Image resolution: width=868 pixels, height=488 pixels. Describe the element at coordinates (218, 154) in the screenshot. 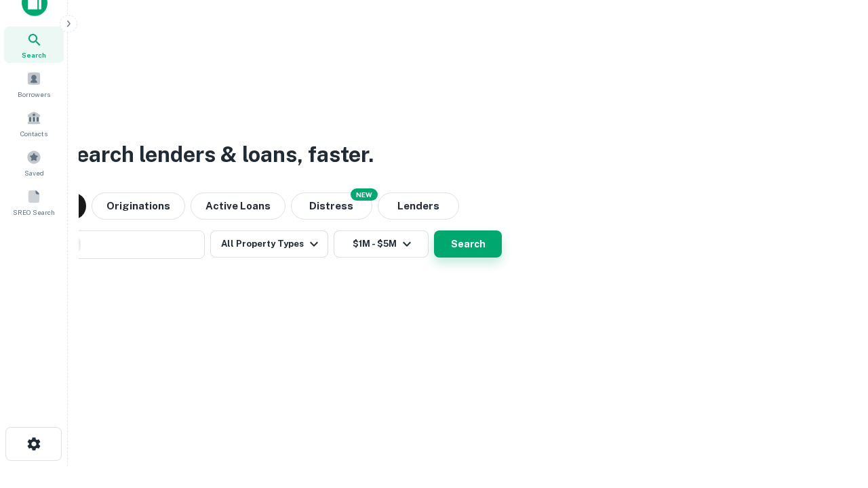

I see `h3: Search lenders & loans, faster.` at that location.